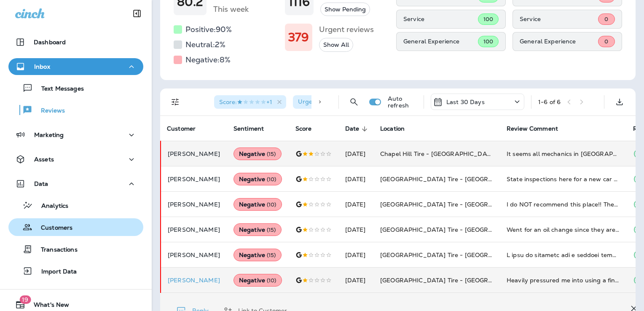  What do you see at coordinates (231, 9) in the screenshot?
I see `h5: This week` at bounding box center [231, 9].